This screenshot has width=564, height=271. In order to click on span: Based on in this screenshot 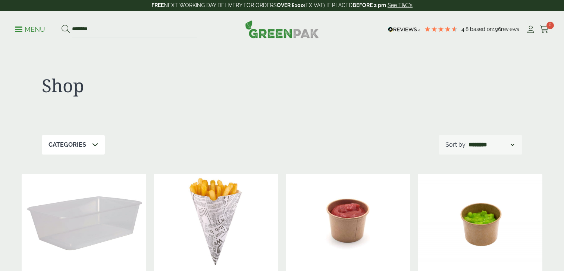, I will do `click(482, 29)`.